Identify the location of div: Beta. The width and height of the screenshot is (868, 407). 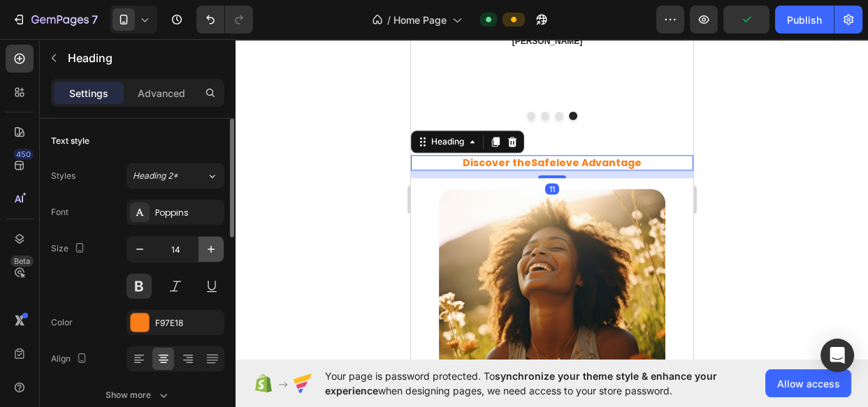
(21, 261).